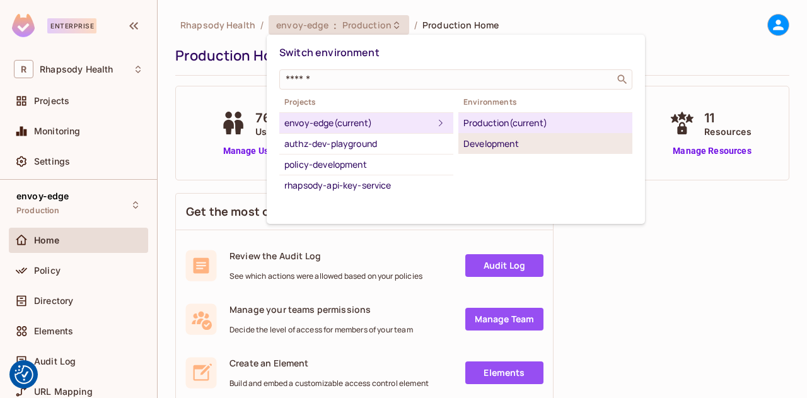 Image resolution: width=807 pixels, height=398 pixels. Describe the element at coordinates (546, 144) in the screenshot. I see `div: Development` at that location.